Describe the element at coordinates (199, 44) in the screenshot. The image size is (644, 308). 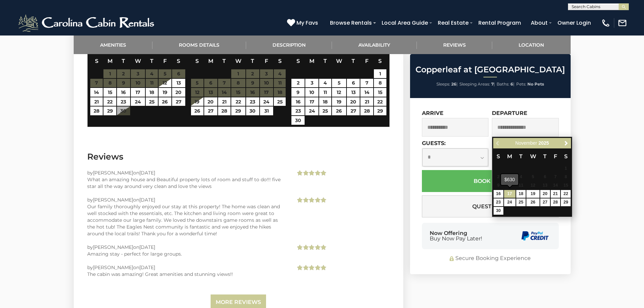
I see `a: Rooms Details` at that location.